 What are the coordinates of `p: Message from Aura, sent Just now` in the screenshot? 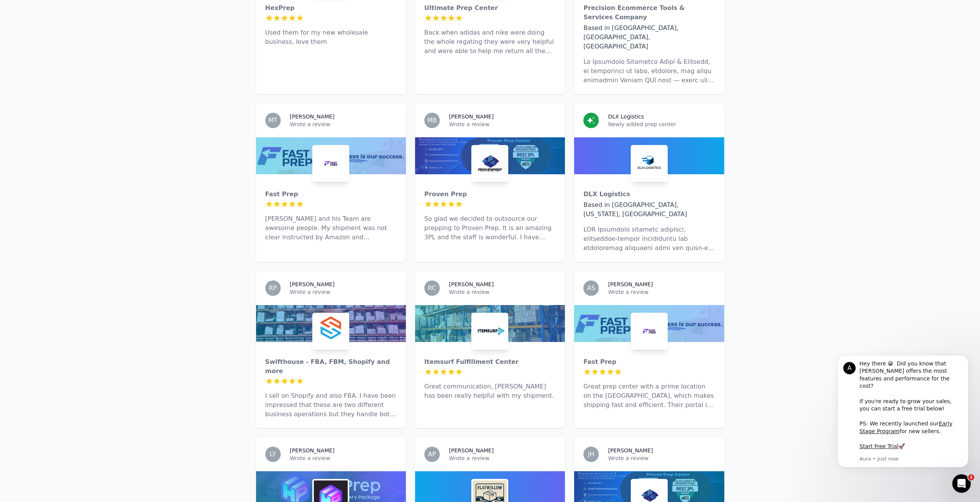 It's located at (85, 108).